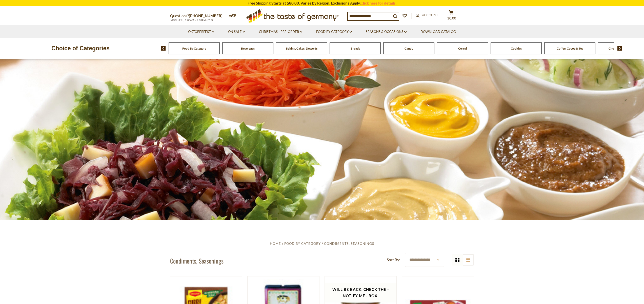  I want to click on span: Home, so click(275, 244).